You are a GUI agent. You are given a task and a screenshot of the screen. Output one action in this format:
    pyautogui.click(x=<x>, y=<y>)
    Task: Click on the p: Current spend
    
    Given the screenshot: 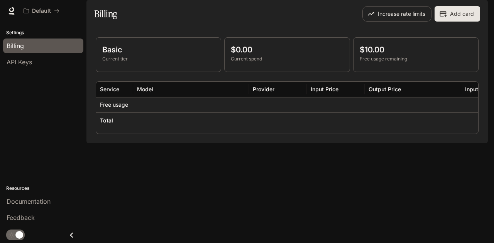 What is the action you would take?
    pyautogui.click(x=287, y=59)
    